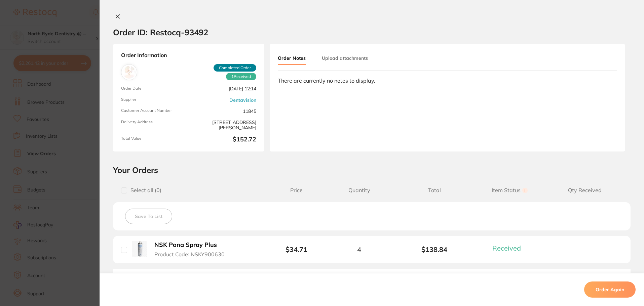  I want to click on span: Total, so click(434, 190).